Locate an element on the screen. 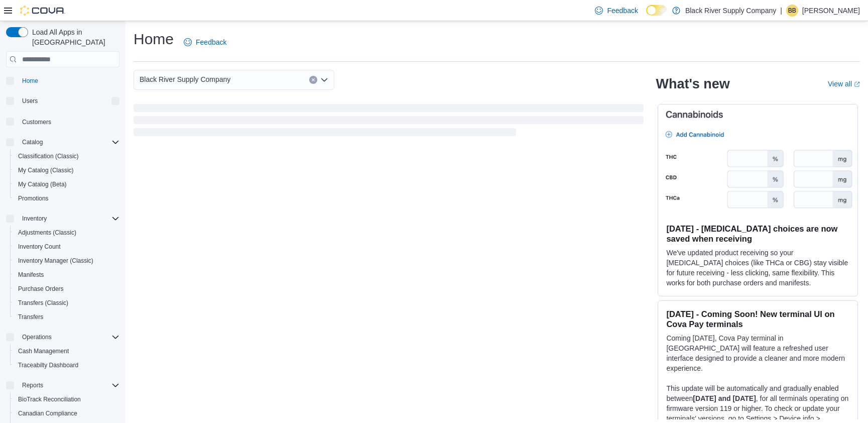  span: Dark Mode is located at coordinates (646, 16).